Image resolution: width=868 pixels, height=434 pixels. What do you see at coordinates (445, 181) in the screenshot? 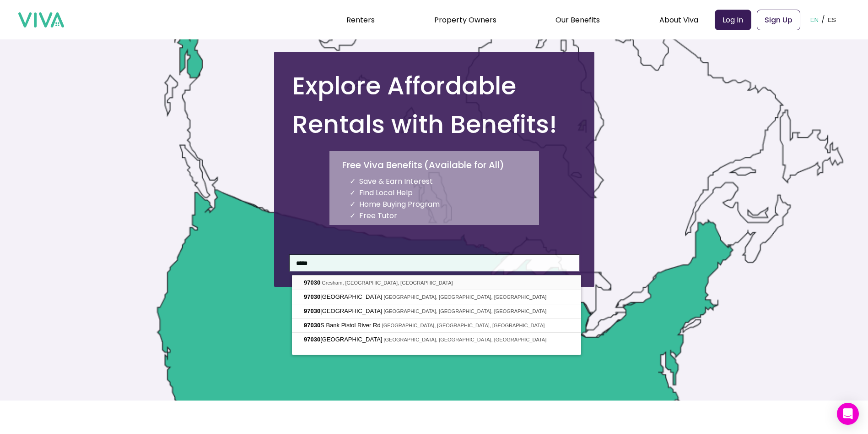
I see `li: Save & Earn Interest` at bounding box center [445, 181].